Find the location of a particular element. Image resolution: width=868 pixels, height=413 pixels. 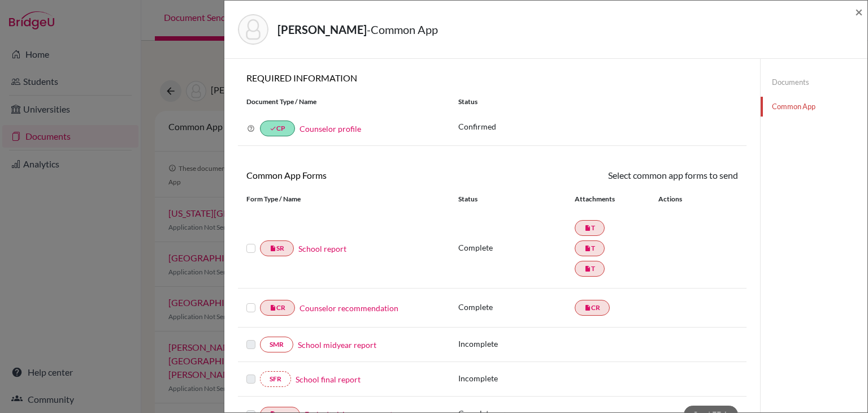

a: Documents is located at coordinates (814, 82).